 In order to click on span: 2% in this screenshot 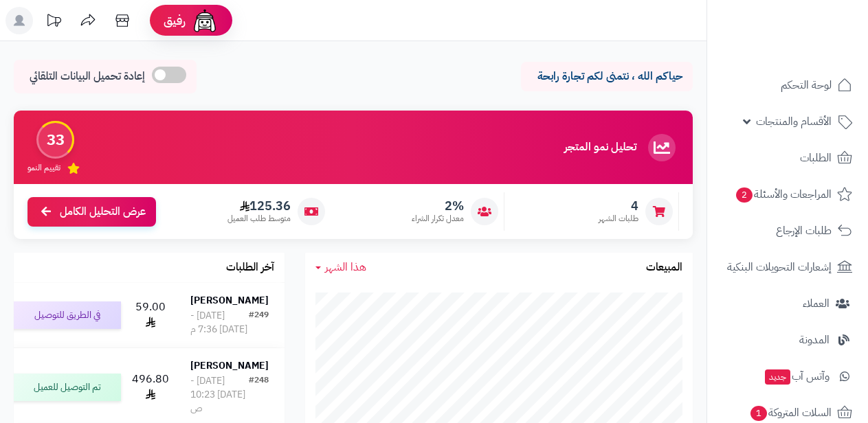, I will do `click(438, 206)`.